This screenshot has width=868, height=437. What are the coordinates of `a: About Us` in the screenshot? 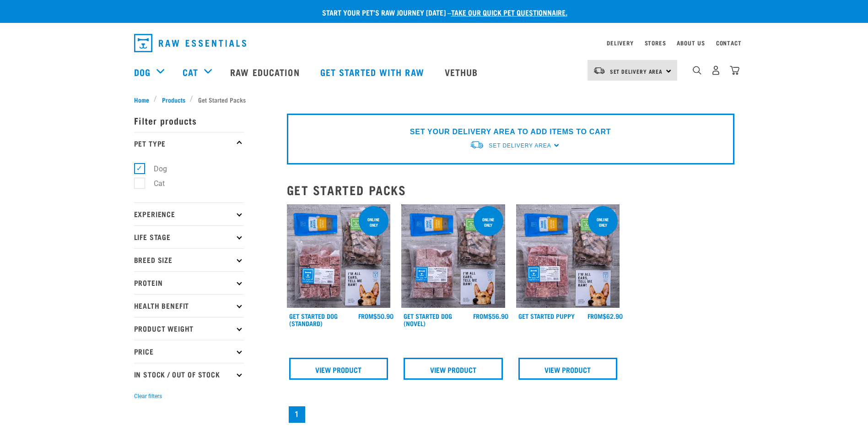 It's located at (690, 42).